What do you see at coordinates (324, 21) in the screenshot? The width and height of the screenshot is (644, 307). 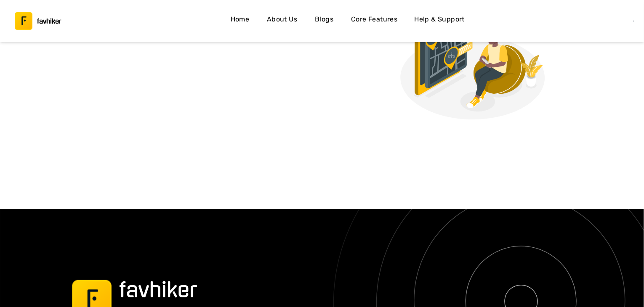 I see `a: Blogs` at bounding box center [324, 21].